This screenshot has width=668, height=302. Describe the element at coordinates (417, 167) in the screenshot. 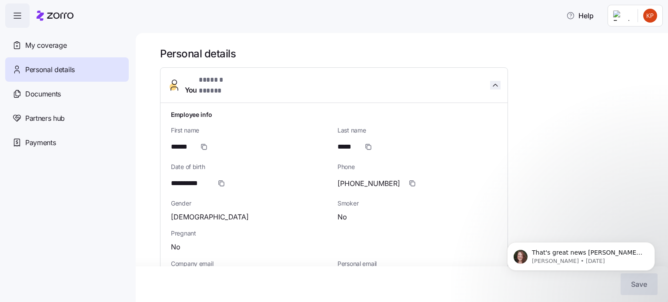

I see `span: Phone` at that location.